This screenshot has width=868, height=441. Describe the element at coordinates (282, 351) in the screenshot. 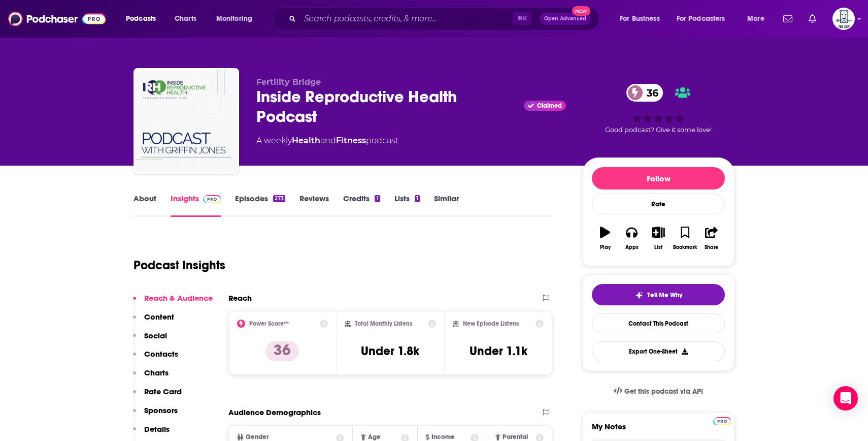

I see `p: 36` at that location.